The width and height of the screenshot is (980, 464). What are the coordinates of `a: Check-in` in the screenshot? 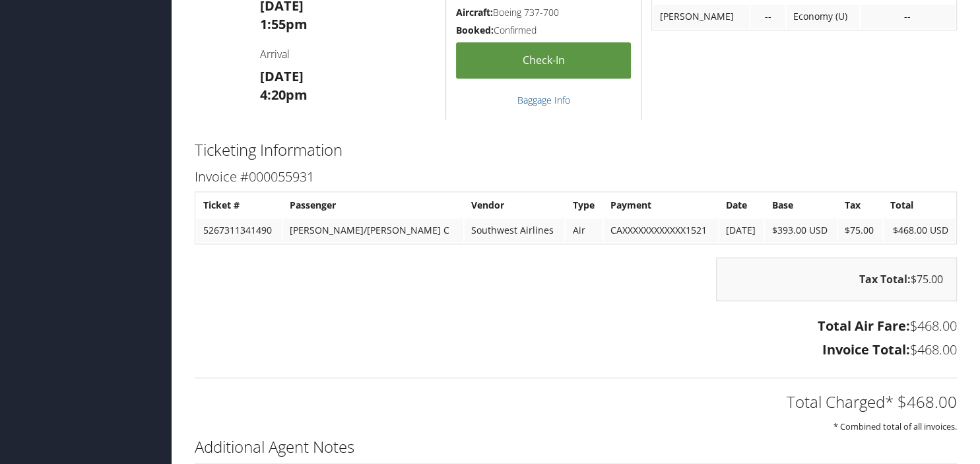 It's located at (543, 60).